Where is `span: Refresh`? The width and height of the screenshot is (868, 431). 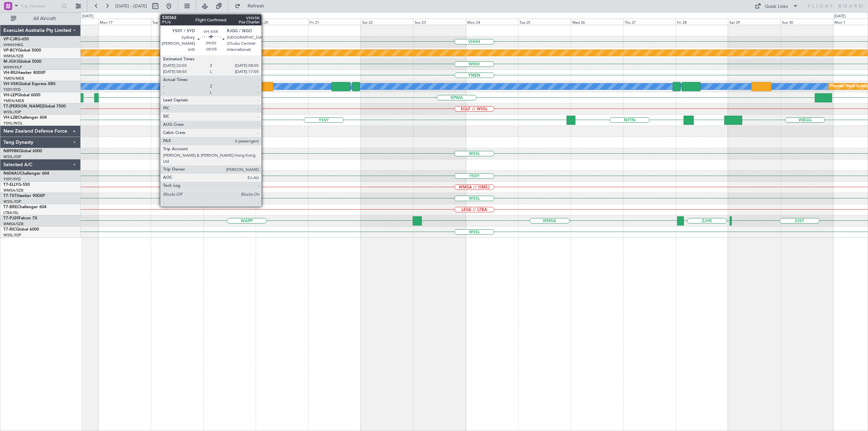 span: Refresh is located at coordinates (256, 6).